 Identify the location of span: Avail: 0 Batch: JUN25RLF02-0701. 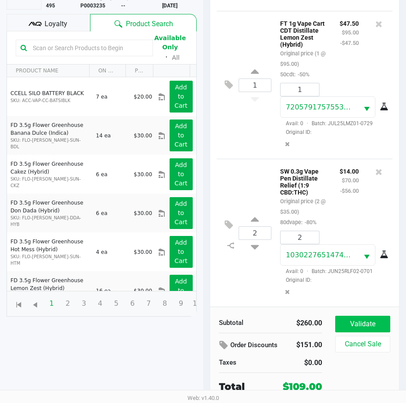
(326, 272).